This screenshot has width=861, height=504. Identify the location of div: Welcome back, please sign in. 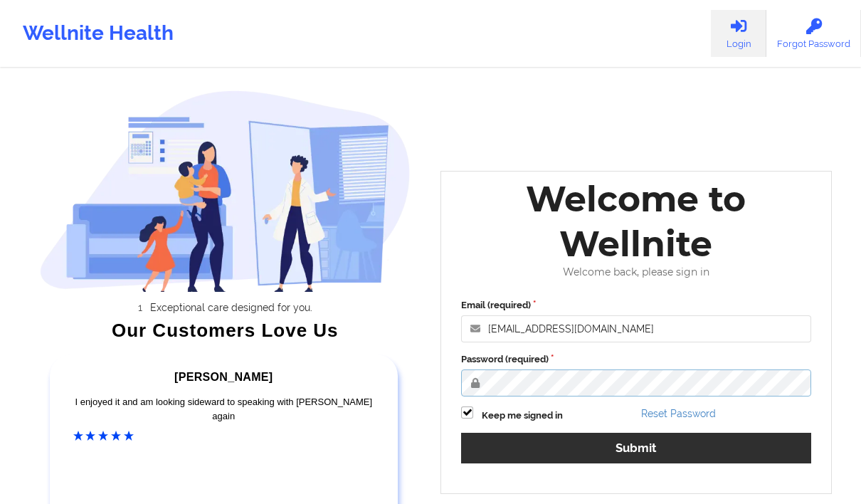
(637, 272).